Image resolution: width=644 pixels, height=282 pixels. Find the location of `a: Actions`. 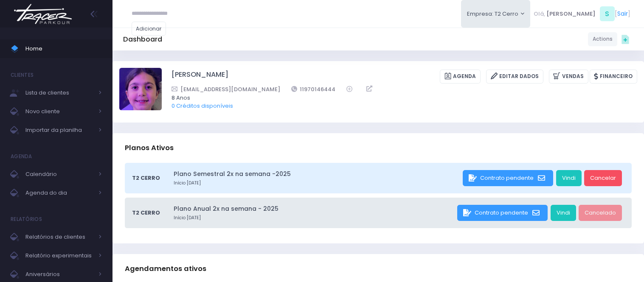

a: Actions is located at coordinates (602, 39).